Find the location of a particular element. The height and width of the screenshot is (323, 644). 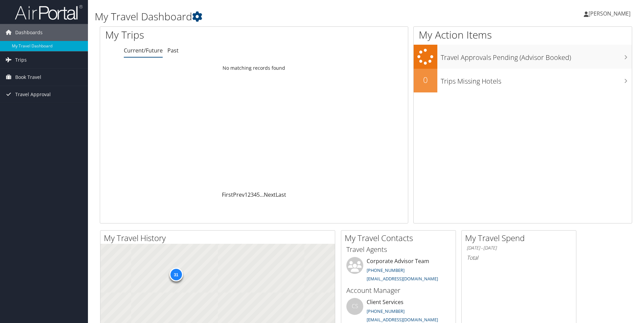

h2: My Travel Contacts is located at coordinates (401, 237).